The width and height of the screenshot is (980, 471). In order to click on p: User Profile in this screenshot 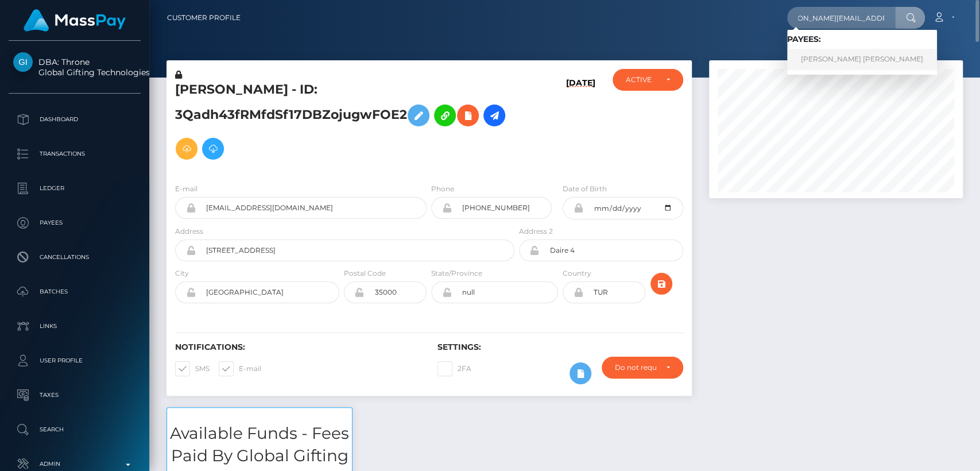, I will do `click(75, 361)`.